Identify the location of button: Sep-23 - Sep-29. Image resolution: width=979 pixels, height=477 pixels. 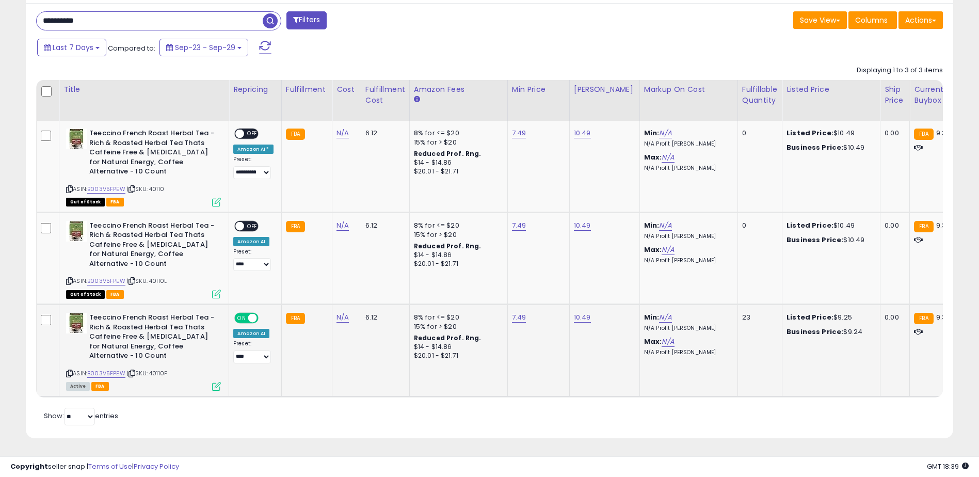
(204, 47).